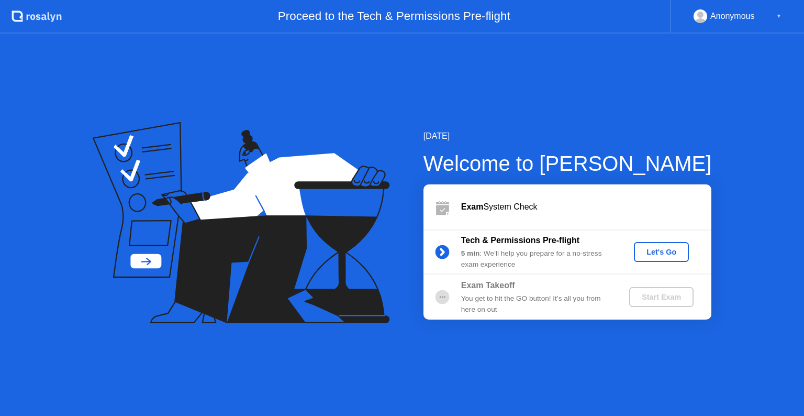 Image resolution: width=804 pixels, height=416 pixels. Describe the element at coordinates (586, 207) in the screenshot. I see `div: System Check` at that location.